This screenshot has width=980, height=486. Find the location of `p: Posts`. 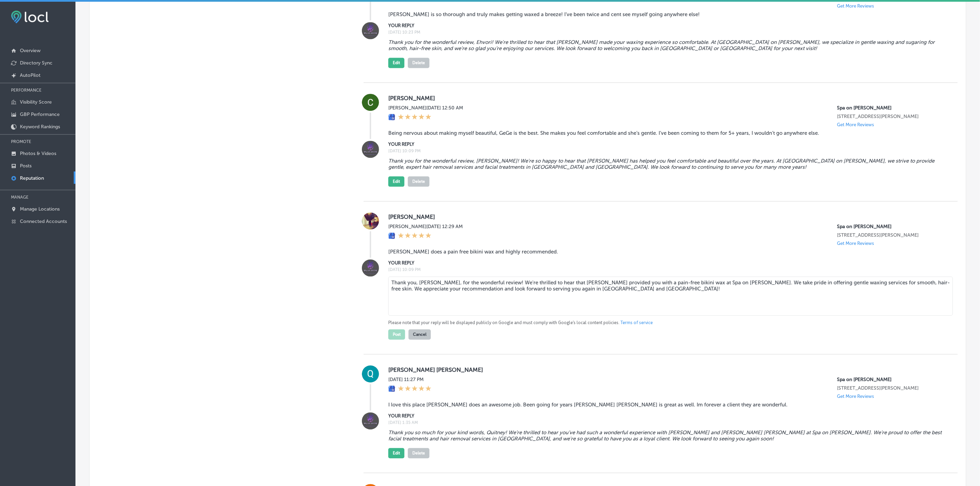

p: Posts is located at coordinates (25, 166).